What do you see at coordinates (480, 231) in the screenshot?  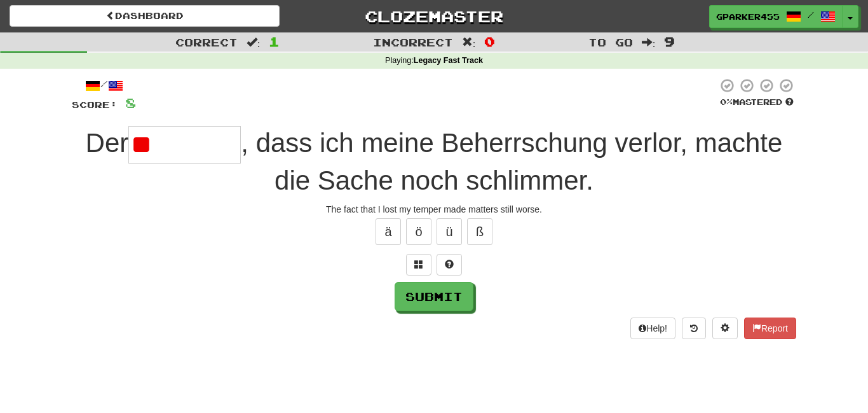 I see `button: ß` at bounding box center [480, 231].